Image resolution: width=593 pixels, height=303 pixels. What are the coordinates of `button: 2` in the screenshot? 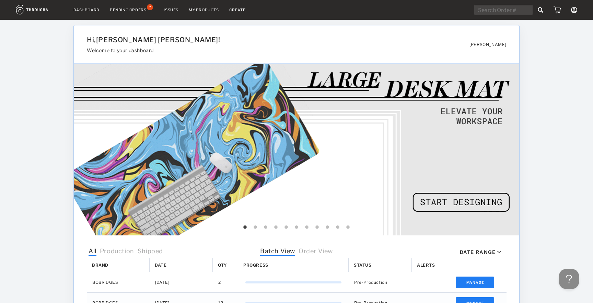 It's located at (255, 228).